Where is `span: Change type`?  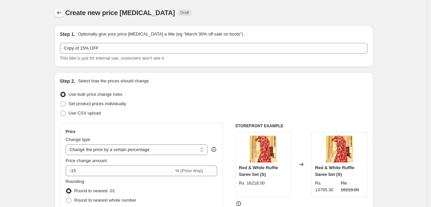 span: Change type is located at coordinates (78, 140).